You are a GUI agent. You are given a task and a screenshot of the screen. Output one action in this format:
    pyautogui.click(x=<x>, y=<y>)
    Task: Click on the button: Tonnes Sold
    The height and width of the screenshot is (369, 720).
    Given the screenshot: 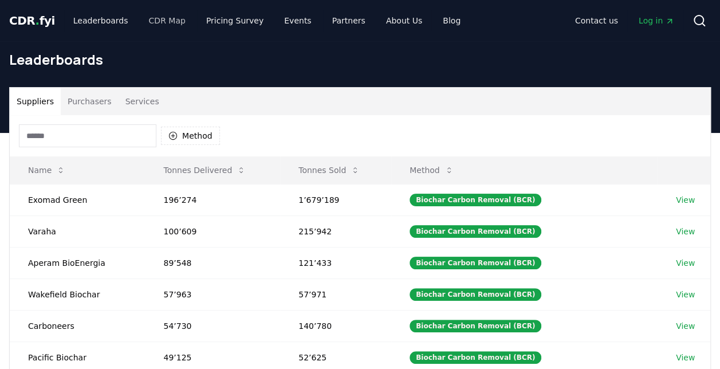 What is the action you would take?
    pyautogui.click(x=329, y=170)
    